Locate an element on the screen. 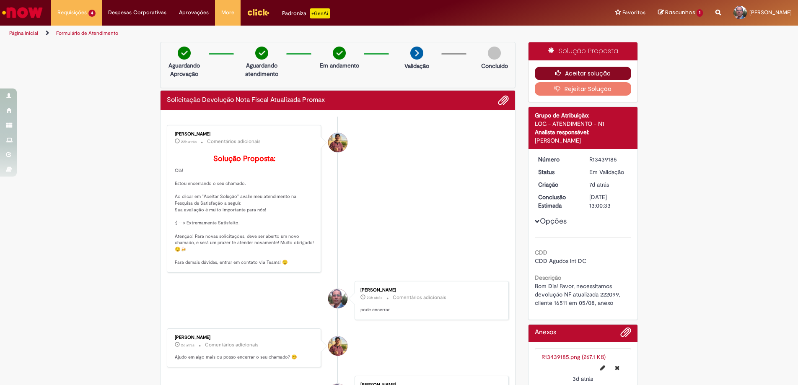 This screenshot has width=798, height=385. div: 22/08/2025 10:52:05 is located at coordinates (609, 184).